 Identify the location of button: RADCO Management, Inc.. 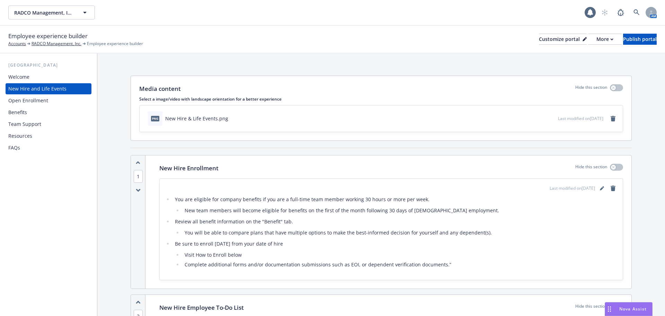
(52, 12).